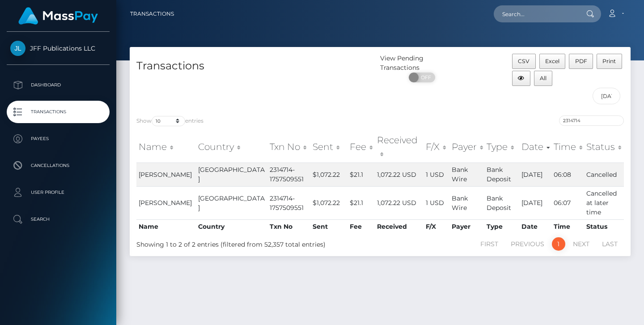 This screenshot has width=644, height=325. Describe the element at coordinates (437, 226) in the screenshot. I see `th: F/X` at that location.